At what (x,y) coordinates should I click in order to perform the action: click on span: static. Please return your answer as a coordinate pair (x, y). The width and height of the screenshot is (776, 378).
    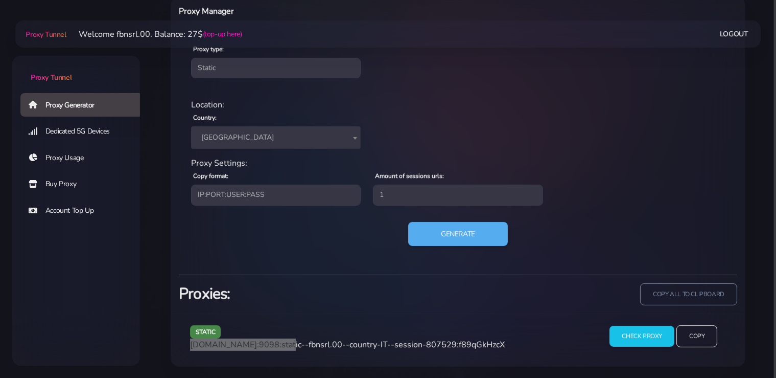
    Looking at the image, I should click on (205, 331).